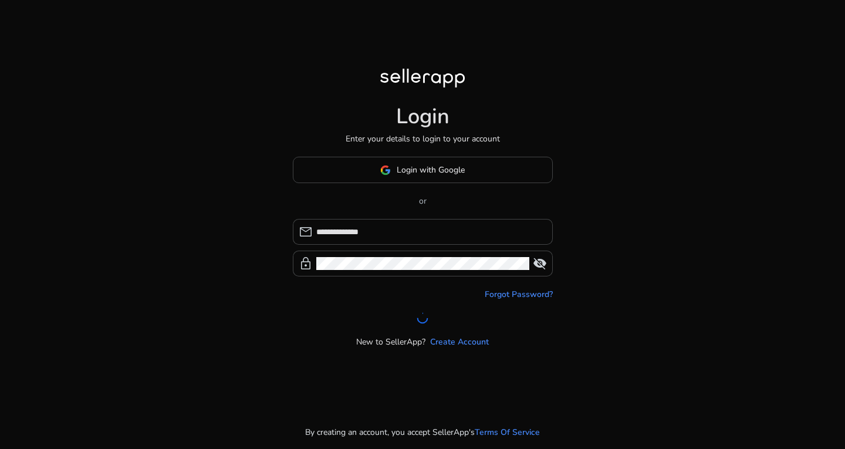  Describe the element at coordinates (306, 264) in the screenshot. I see `span: lock` at that location.